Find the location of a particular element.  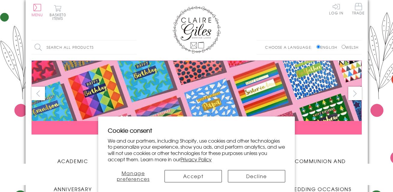

a: Log In is located at coordinates (337, 9).